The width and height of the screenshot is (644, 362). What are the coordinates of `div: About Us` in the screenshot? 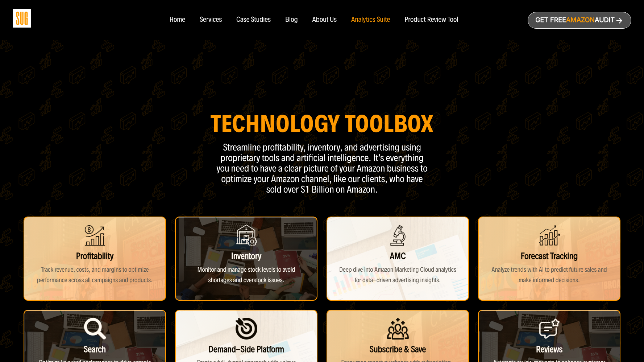 It's located at (325, 20).